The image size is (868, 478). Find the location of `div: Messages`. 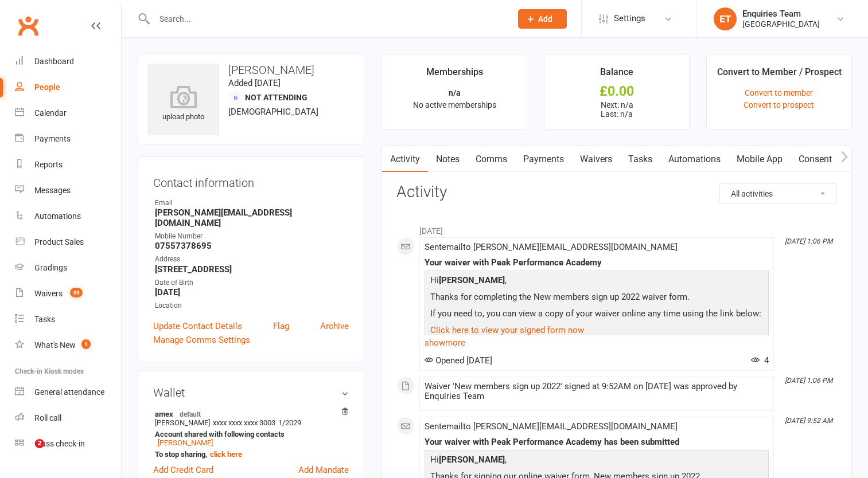

div: Messages is located at coordinates (52, 190).